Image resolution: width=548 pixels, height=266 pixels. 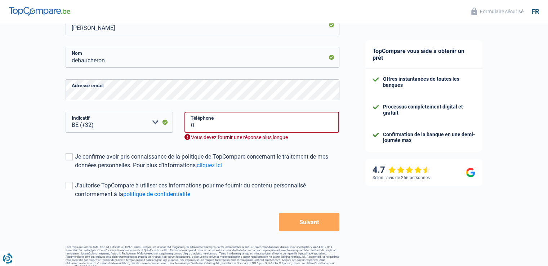 I want to click on button: Formulaire sécurisé, so click(x=497, y=11).